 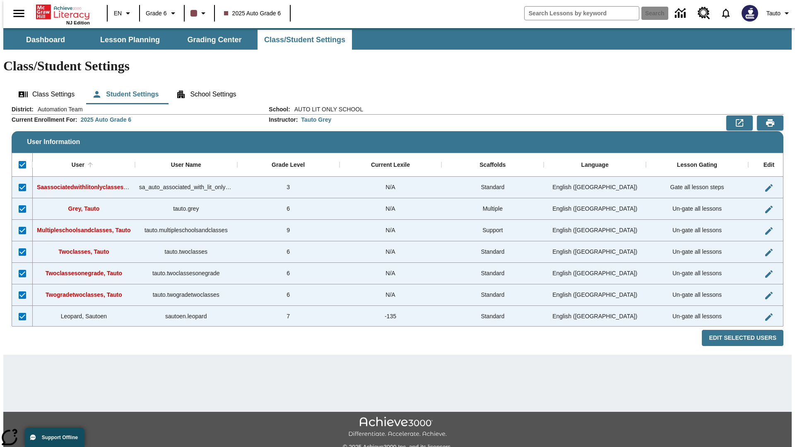 What do you see at coordinates (390, 317) in the screenshot?
I see `div: -135` at bounding box center [390, 317].